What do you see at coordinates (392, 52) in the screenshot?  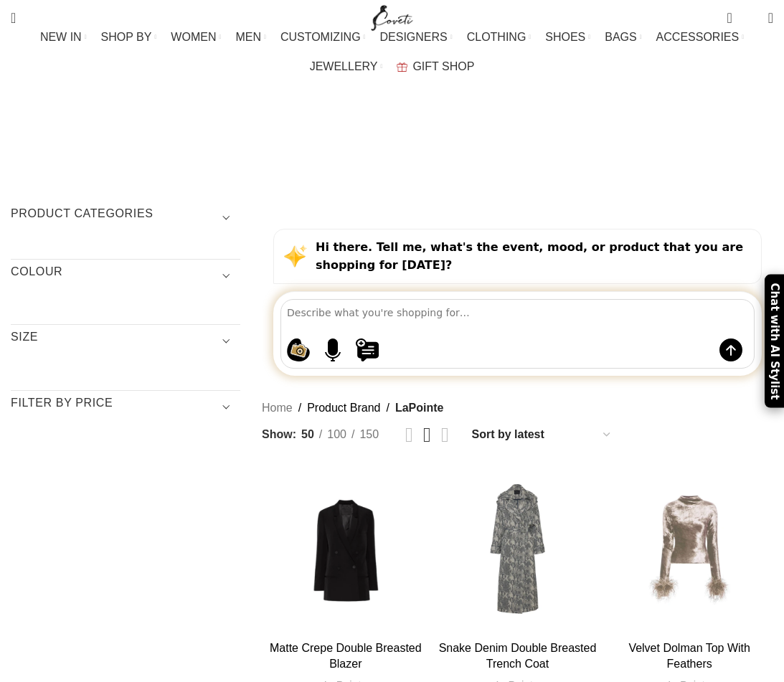 I see `div: Main navigation` at bounding box center [392, 52].